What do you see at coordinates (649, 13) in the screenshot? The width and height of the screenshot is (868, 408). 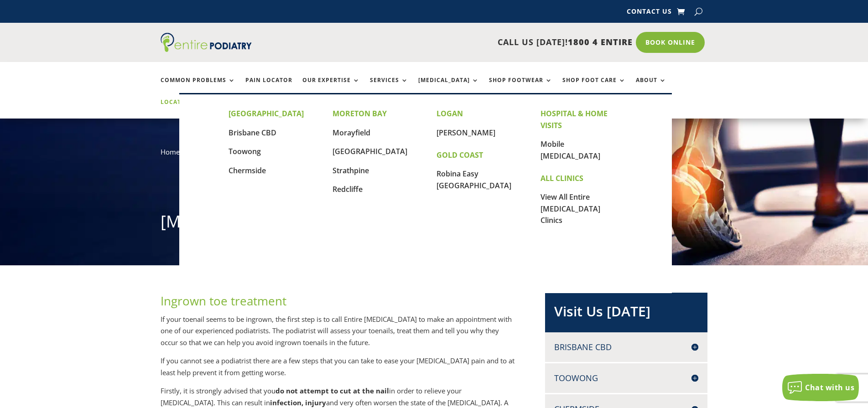 I see `a: Contact Us` at bounding box center [649, 13].